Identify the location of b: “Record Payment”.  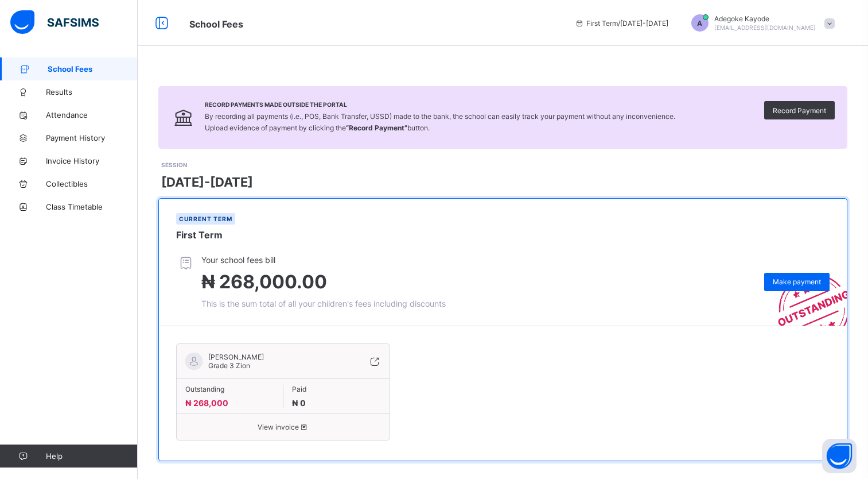
(376, 128).